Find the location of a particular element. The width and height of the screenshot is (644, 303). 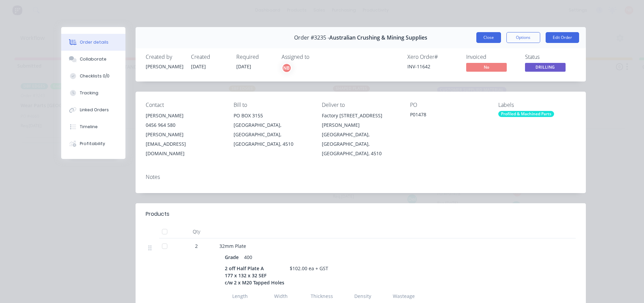

div: Qty is located at coordinates (196, 232).